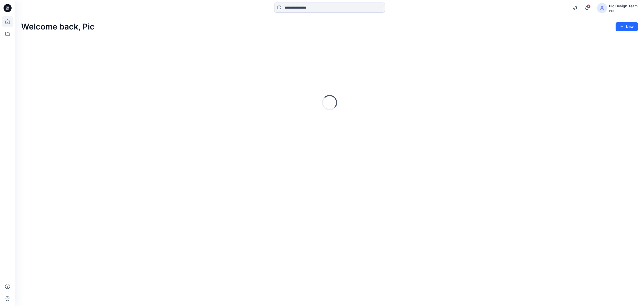 The width and height of the screenshot is (644, 306). I want to click on svg: avatar, so click(602, 8).